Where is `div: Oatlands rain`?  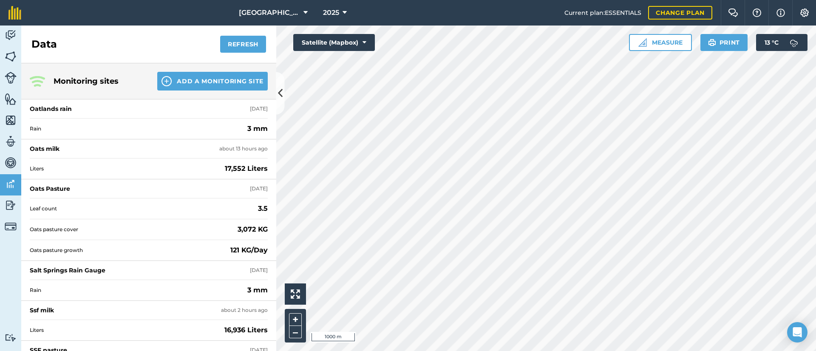 div: Oatlands rain is located at coordinates (51, 109).